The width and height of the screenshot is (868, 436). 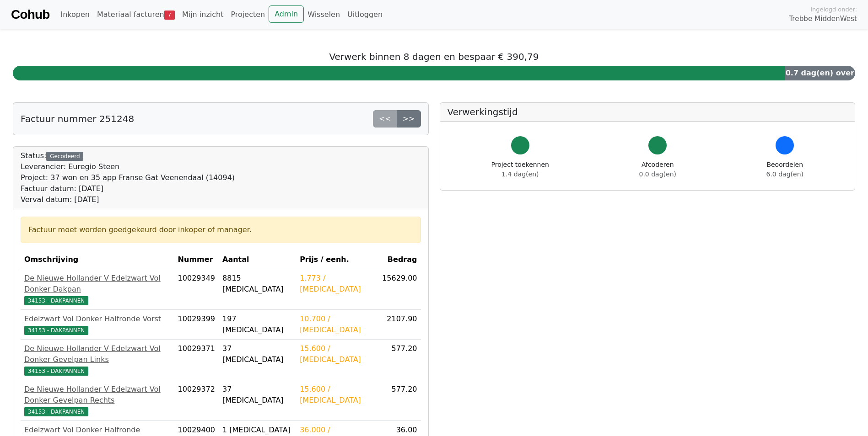 What do you see at coordinates (97, 260) in the screenshot?
I see `th: Omschrijving` at bounding box center [97, 260].